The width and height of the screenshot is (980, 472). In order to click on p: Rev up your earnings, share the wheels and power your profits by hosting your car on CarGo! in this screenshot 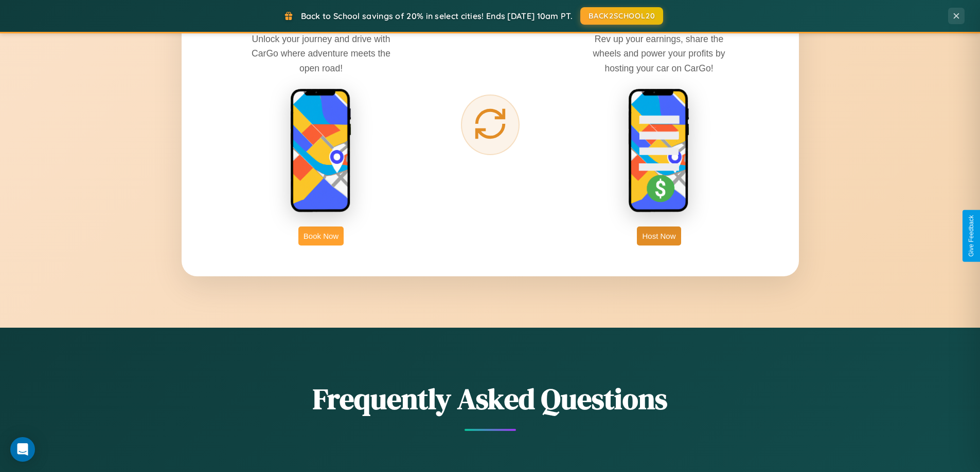, I will do `click(659, 53)`.